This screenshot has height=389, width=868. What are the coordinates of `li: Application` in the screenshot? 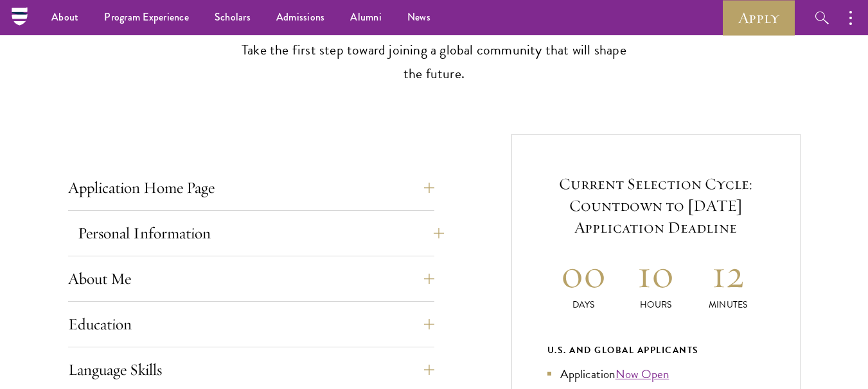 It's located at (656, 374).